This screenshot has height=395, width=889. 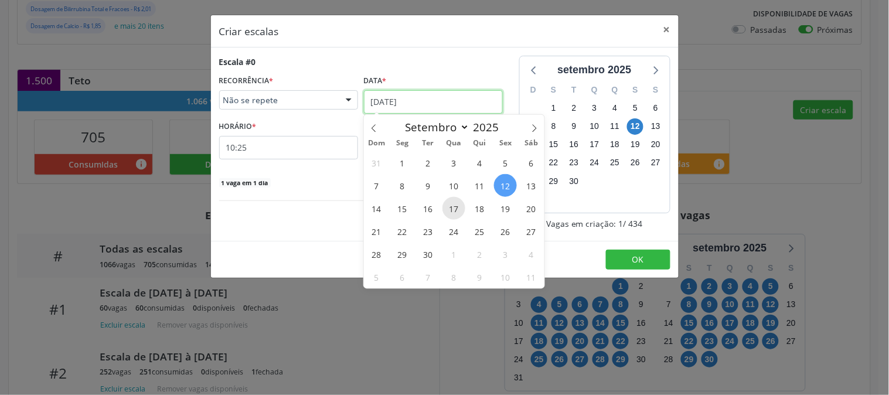 What do you see at coordinates (237, 62) in the screenshot?
I see `div: Escala #0` at bounding box center [237, 62].